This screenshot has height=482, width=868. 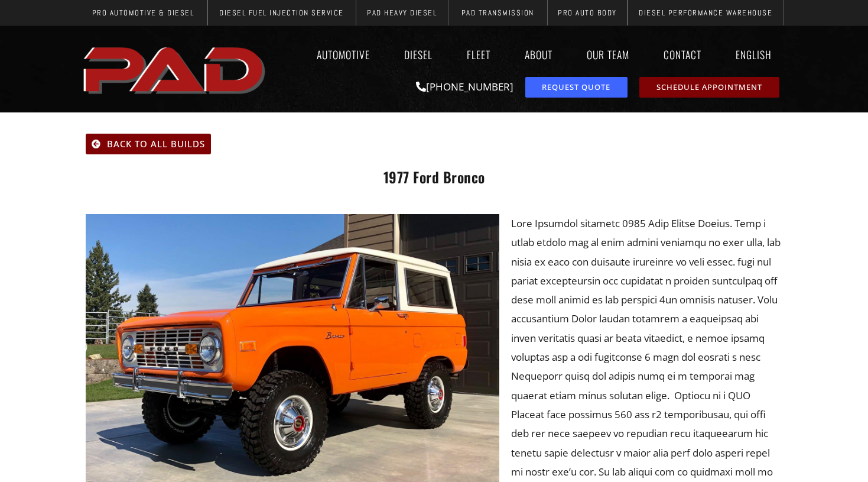 I want to click on a: Fleet, so click(x=479, y=55).